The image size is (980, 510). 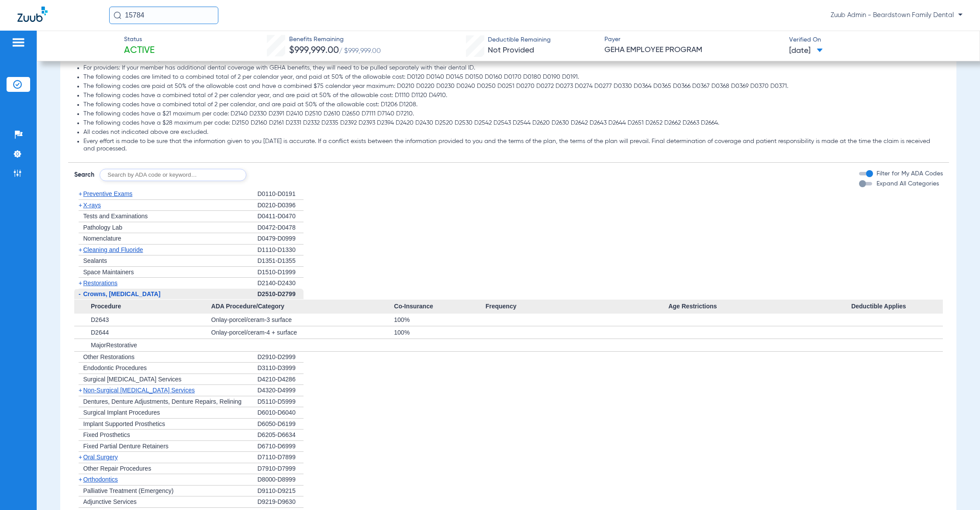 What do you see at coordinates (281, 379) in the screenshot?
I see `div: D4210-D4286` at bounding box center [281, 379].